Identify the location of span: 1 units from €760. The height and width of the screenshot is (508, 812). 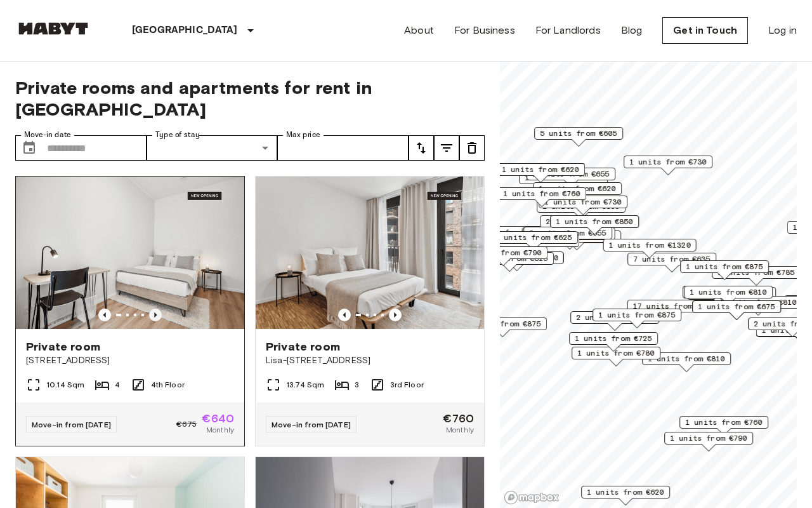
(724, 422).